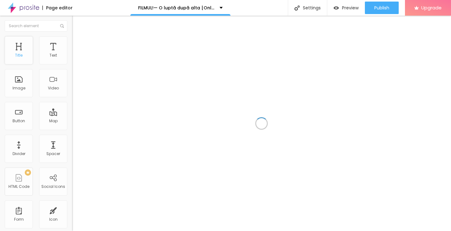  Describe the element at coordinates (53, 154) in the screenshot. I see `div: Spacer` at that location.